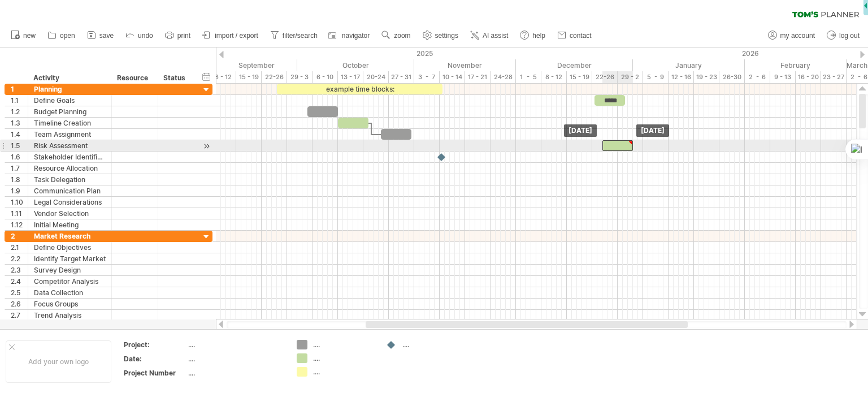  Describe the element at coordinates (465, 65) in the screenshot. I see `div: November 2025` at that location.